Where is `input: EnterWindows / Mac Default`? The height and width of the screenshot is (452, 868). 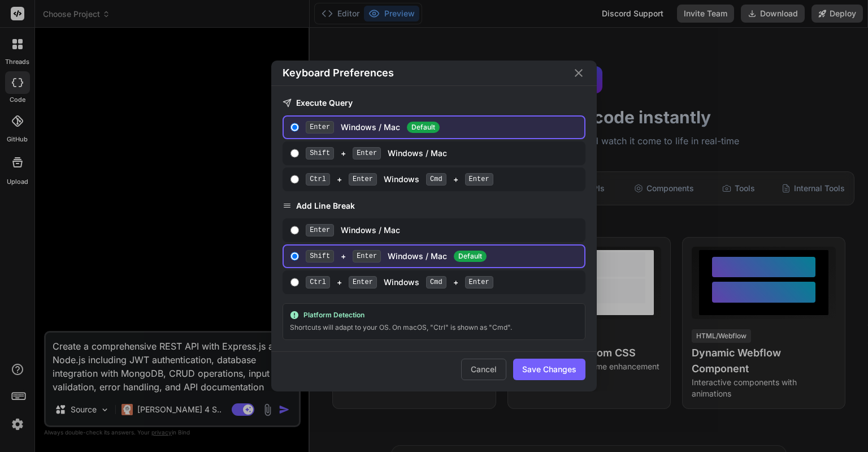 input: EnterWindows / Mac Default is located at coordinates (294, 127).